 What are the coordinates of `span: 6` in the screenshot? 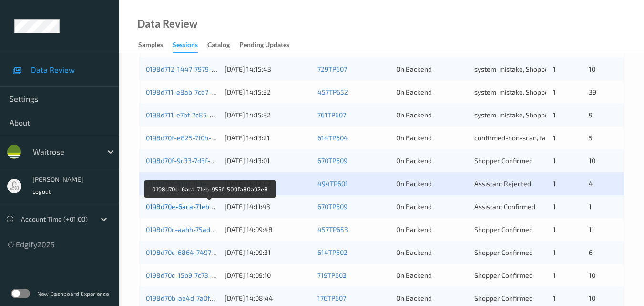 It's located at (591, 252).